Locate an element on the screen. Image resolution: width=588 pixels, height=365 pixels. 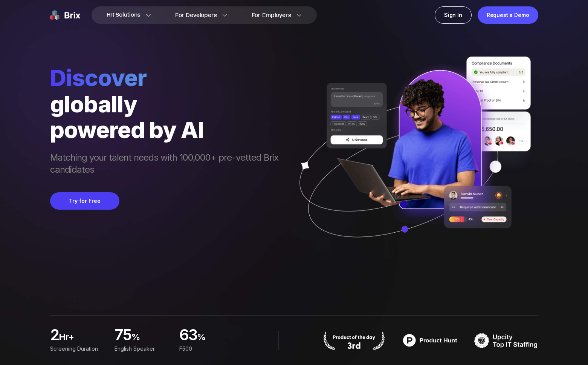
div: Sign In is located at coordinates (453, 15).